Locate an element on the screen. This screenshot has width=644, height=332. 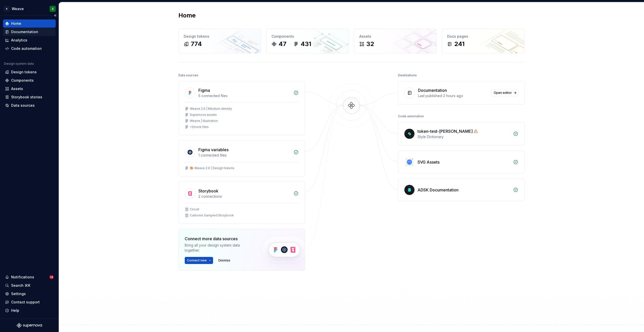
button: Search ⌘K is located at coordinates (29, 285).